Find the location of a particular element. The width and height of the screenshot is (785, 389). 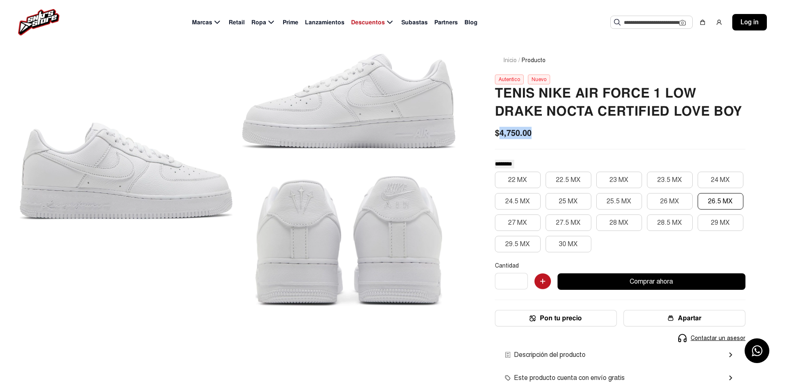

button: 26.5 MX is located at coordinates (720, 201).